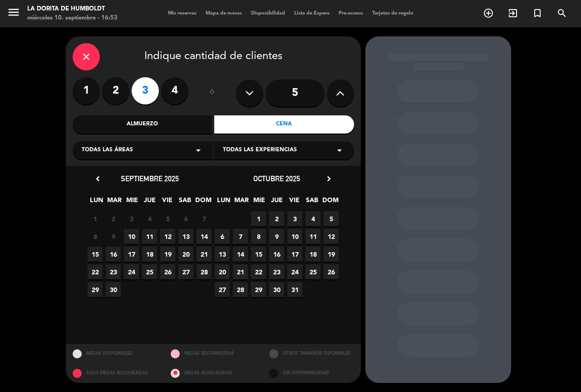 This screenshot has width=581, height=392. Describe the element at coordinates (182, 13) in the screenshot. I see `span: Mis reservas` at that location.